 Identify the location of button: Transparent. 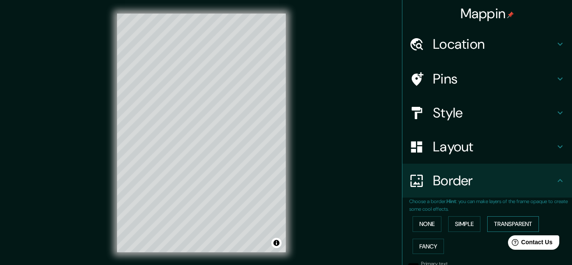
(513, 224).